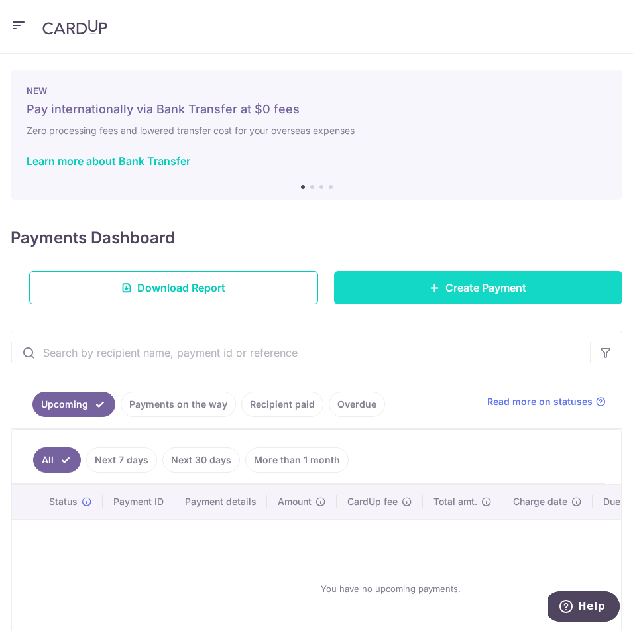 Image resolution: width=633 pixels, height=631 pixels. I want to click on span: Status, so click(63, 502).